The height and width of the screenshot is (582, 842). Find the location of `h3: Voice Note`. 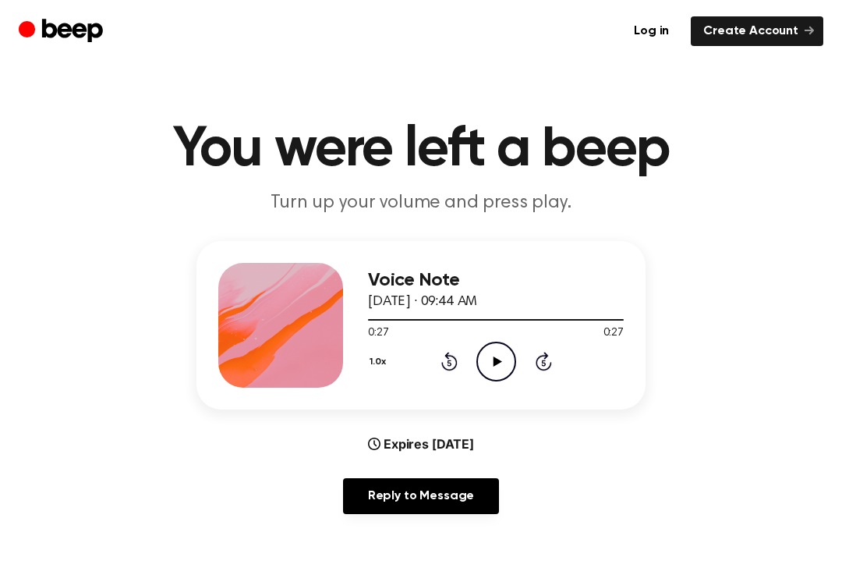

h3: Voice Note is located at coordinates (496, 280).